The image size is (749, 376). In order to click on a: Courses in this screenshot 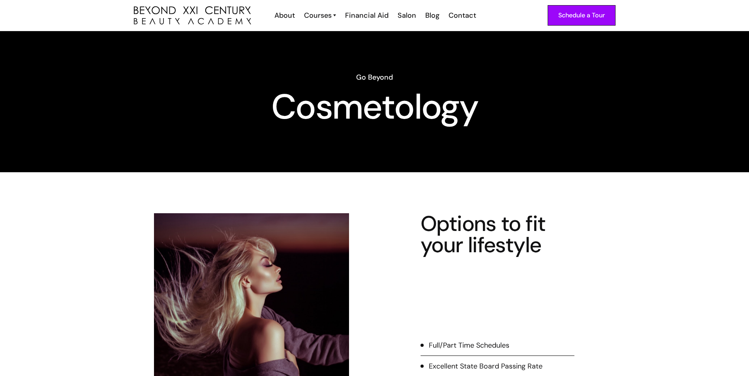, I will do `click(320, 15)`.